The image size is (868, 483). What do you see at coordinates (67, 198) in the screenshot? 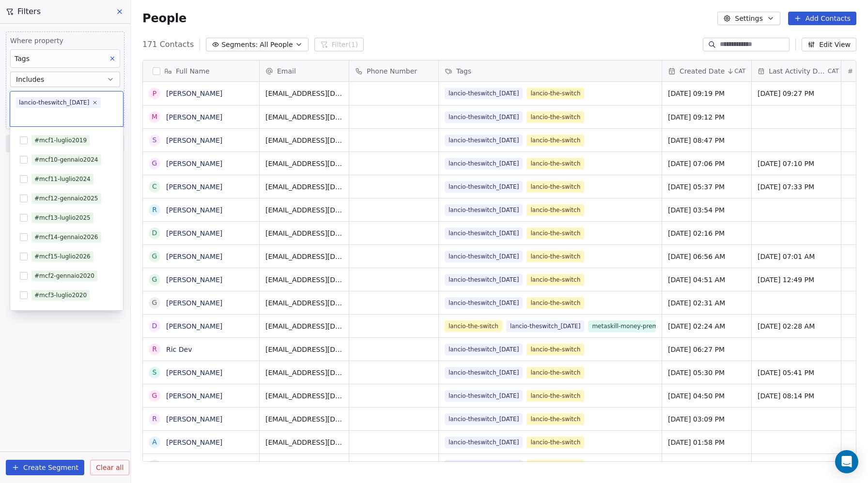
I see `div: #mcf12-gennaio2025` at bounding box center [67, 198].